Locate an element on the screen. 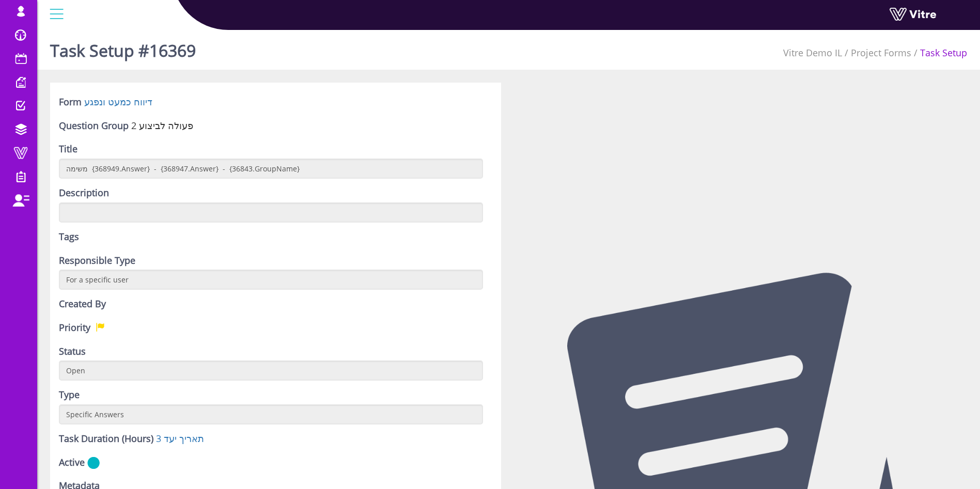 The width and height of the screenshot is (980, 489). label: Tags is located at coordinates (69, 237).